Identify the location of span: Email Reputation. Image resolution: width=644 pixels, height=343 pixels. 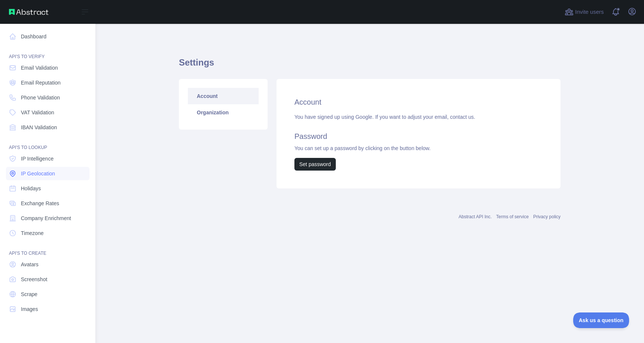
(40, 83).